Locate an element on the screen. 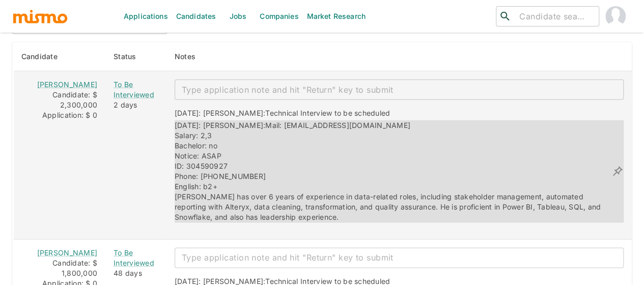  th: Candidate is located at coordinates (59, 57).